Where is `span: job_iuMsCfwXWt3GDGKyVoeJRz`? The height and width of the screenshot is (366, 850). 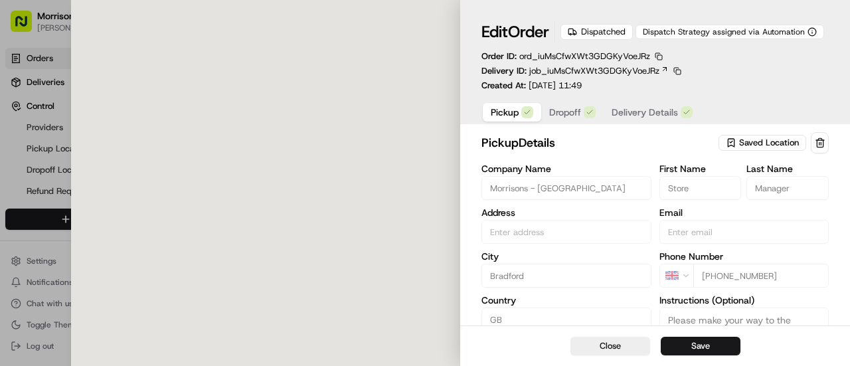
span: job_iuMsCfwXWt3GDGKyVoeJRz is located at coordinates (594, 71).